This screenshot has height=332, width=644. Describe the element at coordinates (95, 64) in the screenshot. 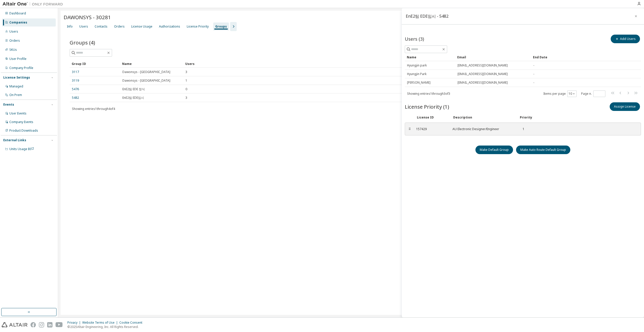

I see `div: Group ID` at that location.